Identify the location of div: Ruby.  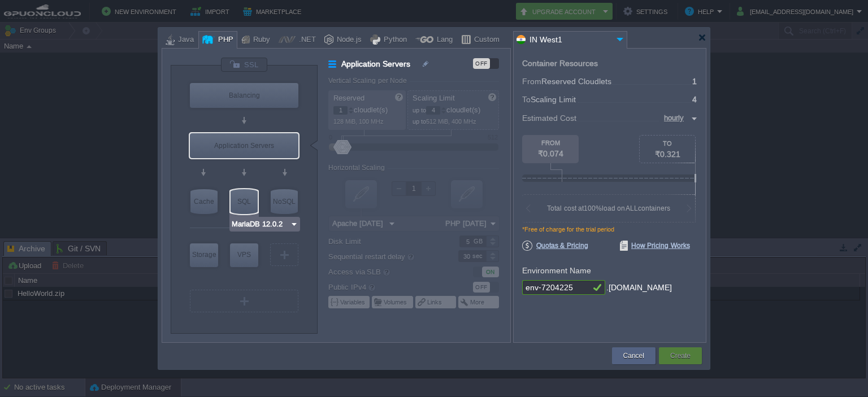
(259, 40).